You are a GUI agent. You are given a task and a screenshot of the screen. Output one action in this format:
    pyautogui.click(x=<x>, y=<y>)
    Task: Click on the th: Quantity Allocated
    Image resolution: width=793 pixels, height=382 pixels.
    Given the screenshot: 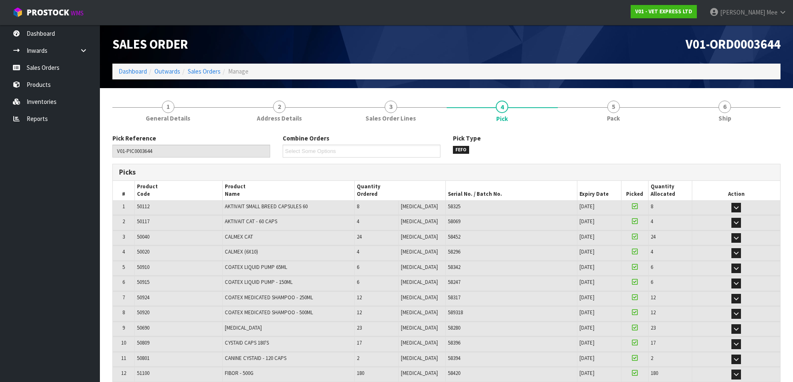 What is the action you would take?
    pyautogui.click(x=670, y=191)
    